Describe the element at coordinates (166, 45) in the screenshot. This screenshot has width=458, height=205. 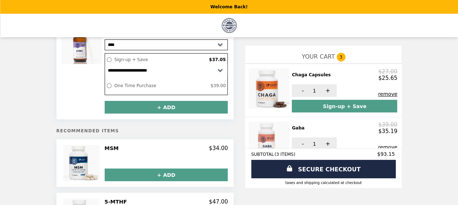
I see `select: Select a product variant` at that location.